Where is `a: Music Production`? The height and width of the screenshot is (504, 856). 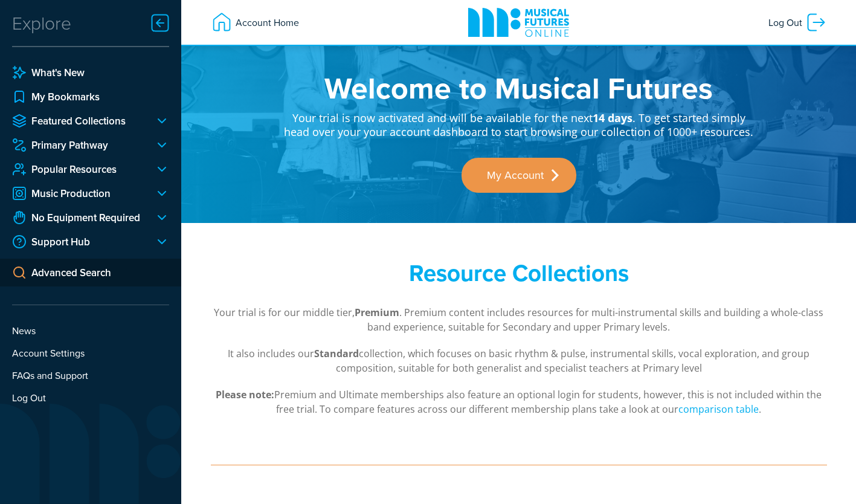 a: Music Production is located at coordinates (78, 193).